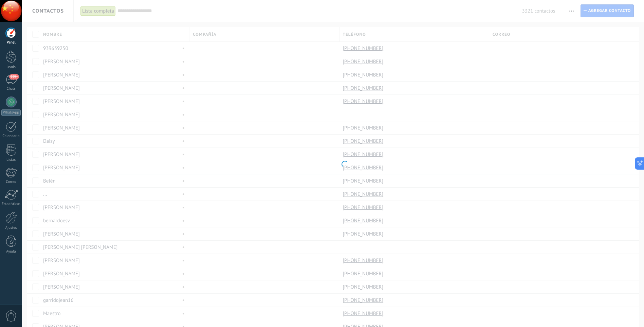  Describe the element at coordinates (11, 67) in the screenshot. I see `div: Leads` at that location.